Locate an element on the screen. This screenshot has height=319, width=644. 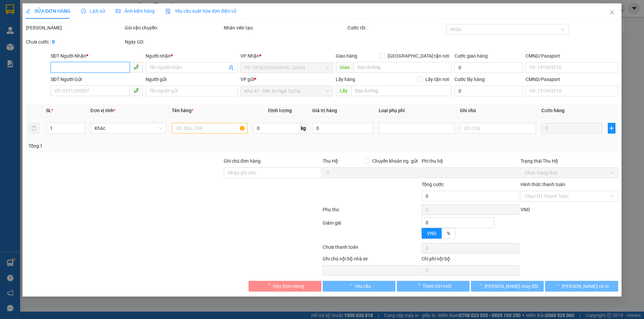
input: VD: Bàn, Ghế is located at coordinates (209, 128).